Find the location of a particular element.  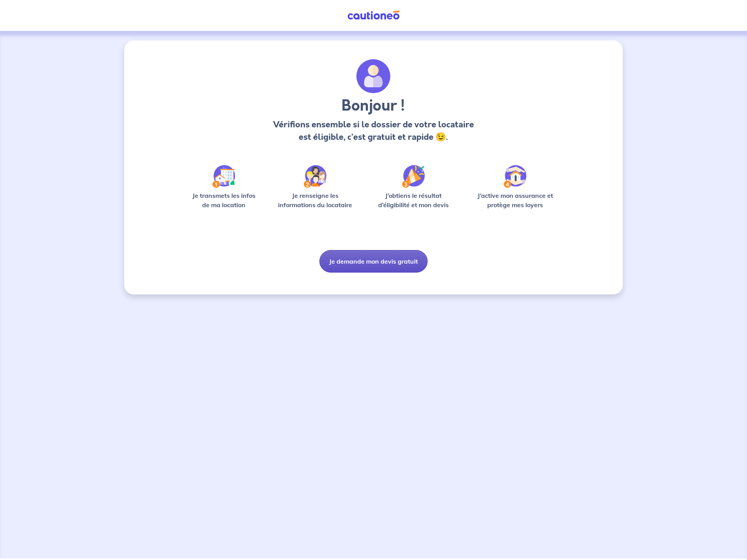

h3: Bonjour ! is located at coordinates (373, 106).